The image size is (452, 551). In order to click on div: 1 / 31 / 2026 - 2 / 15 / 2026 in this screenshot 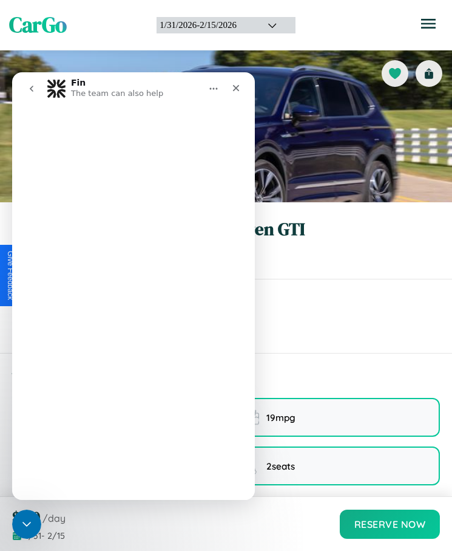, I will do `click(206, 25)`.